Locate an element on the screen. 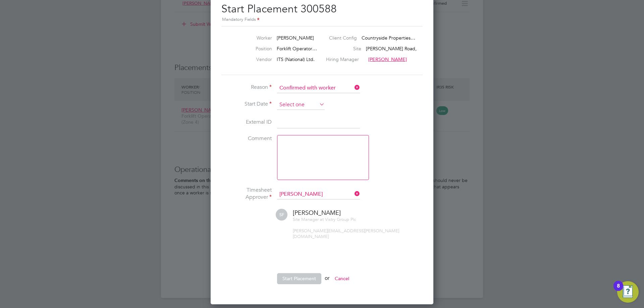 The width and height of the screenshot is (644, 308). label: Hiring Manager is located at coordinates (345, 59).